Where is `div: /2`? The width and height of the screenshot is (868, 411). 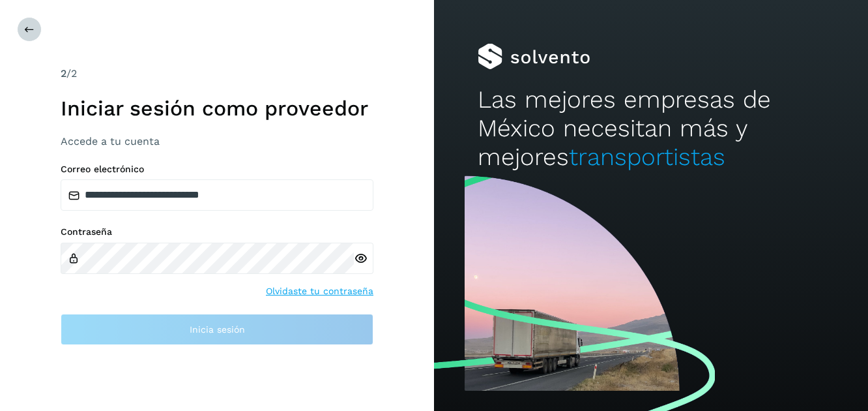 div: /2 is located at coordinates (217, 74).